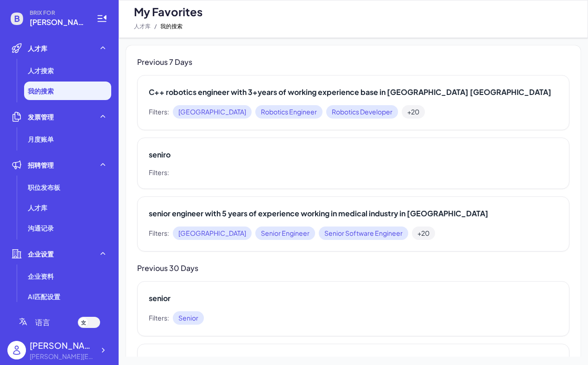  What do you see at coordinates (353, 268) in the screenshot?
I see `h3: Previous 30 Days` at bounding box center [353, 268].